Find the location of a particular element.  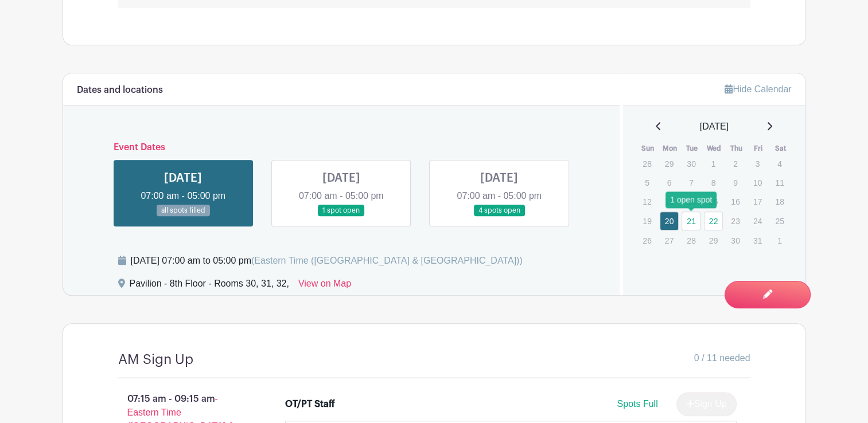

th: Sun is located at coordinates (648, 149).